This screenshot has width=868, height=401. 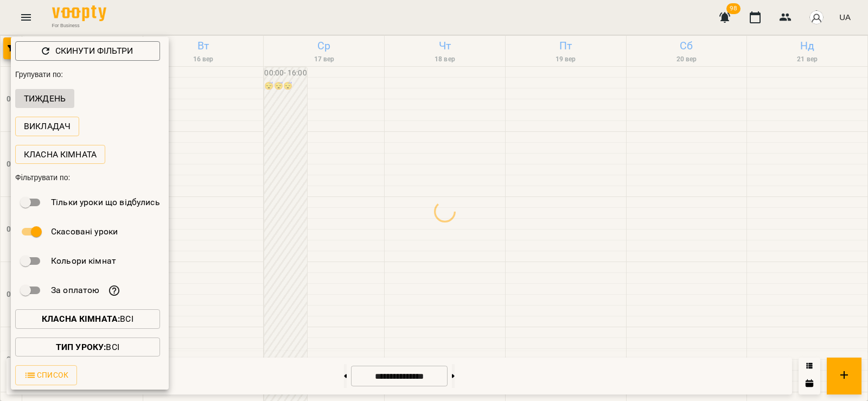 What do you see at coordinates (88, 348) in the screenshot?
I see `button: Тип Уроку:Всі` at bounding box center [88, 348].